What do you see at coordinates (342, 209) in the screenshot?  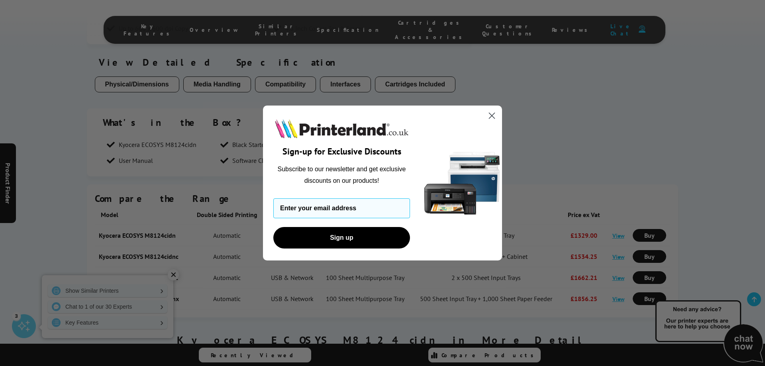 I see `input: Enter your email address` at bounding box center [342, 209].